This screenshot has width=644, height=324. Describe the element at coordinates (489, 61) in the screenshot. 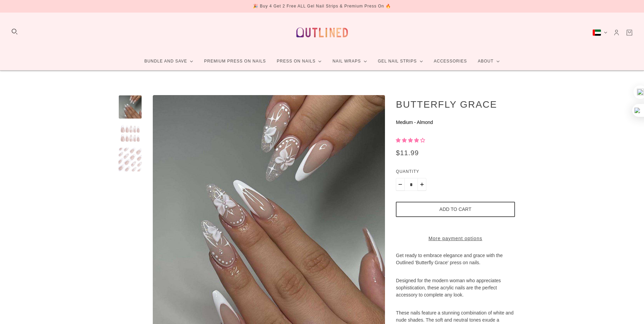

I see `a: About` at that location.